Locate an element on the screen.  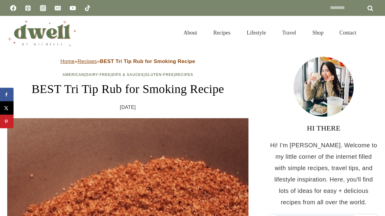
a: Contact is located at coordinates (348, 33).